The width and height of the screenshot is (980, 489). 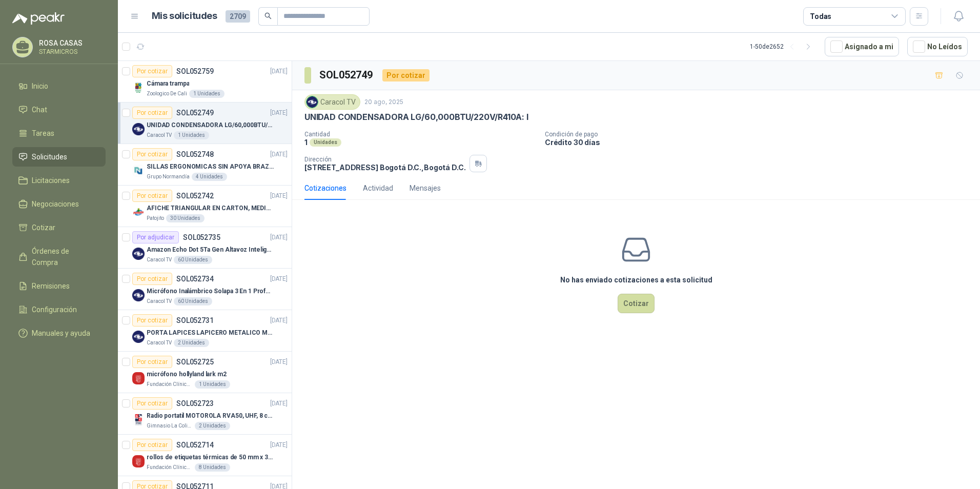 I want to click on p: 1, so click(x=306, y=142).